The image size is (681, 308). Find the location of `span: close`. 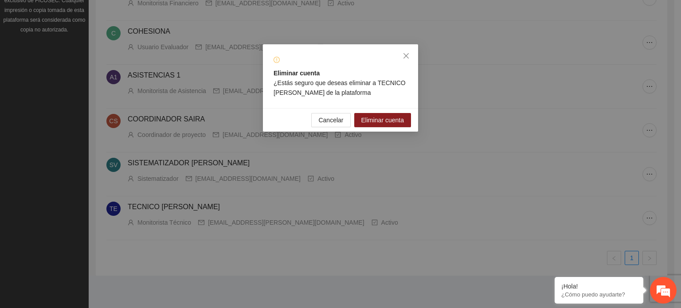

span: close is located at coordinates (406, 56).